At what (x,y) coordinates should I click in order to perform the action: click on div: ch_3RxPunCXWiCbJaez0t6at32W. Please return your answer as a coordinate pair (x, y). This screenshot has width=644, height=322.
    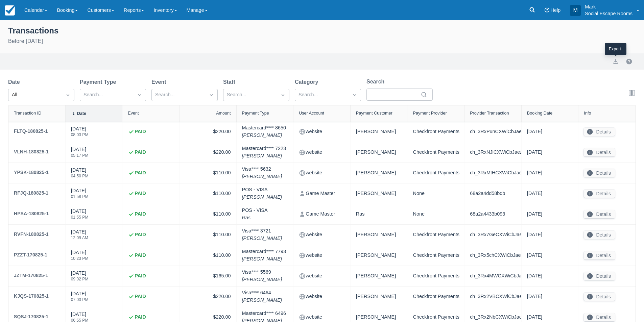
    Looking at the image, I should click on (493, 132).